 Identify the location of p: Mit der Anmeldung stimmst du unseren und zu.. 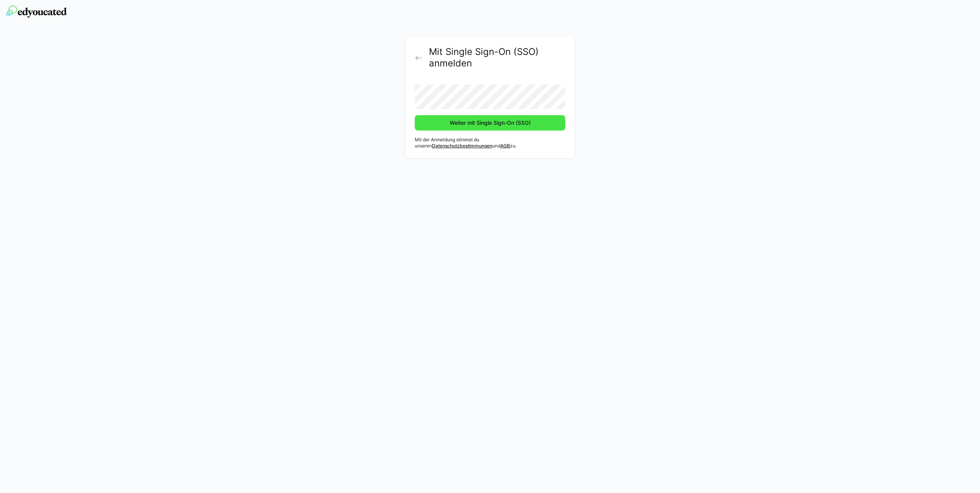
(490, 143).